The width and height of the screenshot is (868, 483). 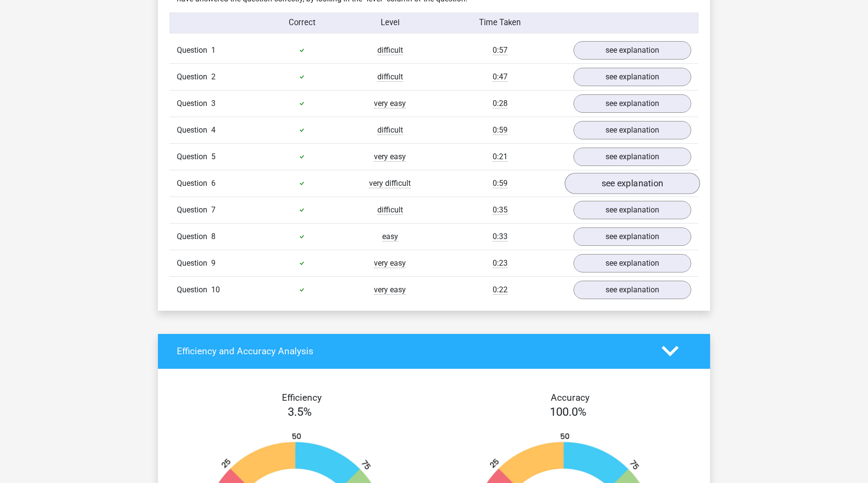 I want to click on span: 0:21, so click(x=500, y=157).